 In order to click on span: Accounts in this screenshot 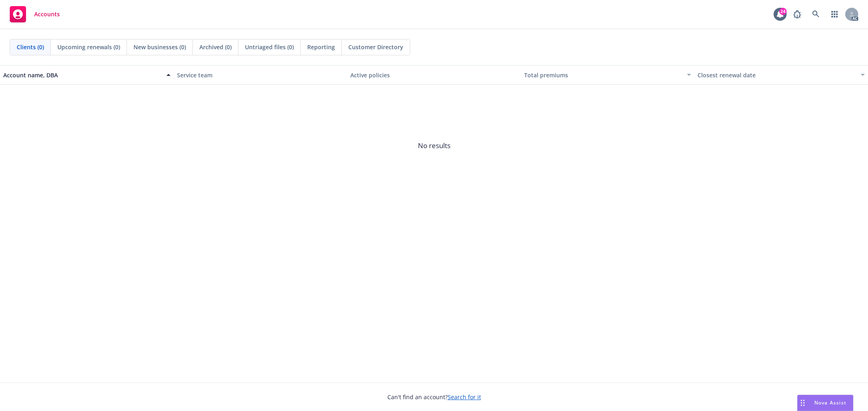, I will do `click(47, 14)`.